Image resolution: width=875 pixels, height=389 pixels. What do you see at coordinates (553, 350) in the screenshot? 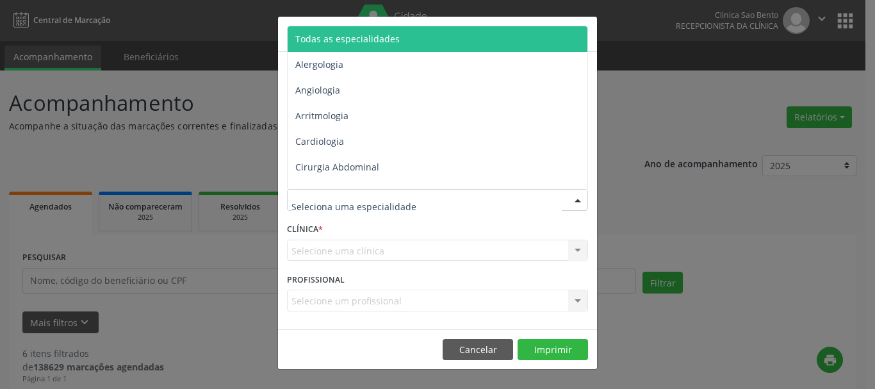
I see `button: Imprimir` at bounding box center [553, 350].